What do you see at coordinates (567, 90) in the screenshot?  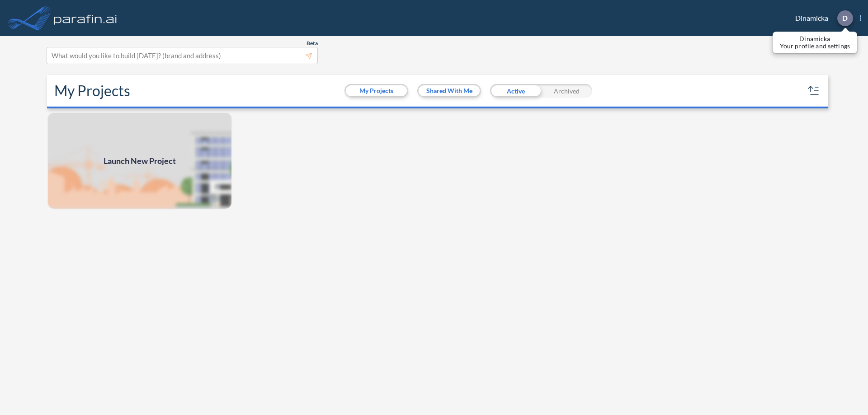 I see `div: Archived` at bounding box center [567, 90].